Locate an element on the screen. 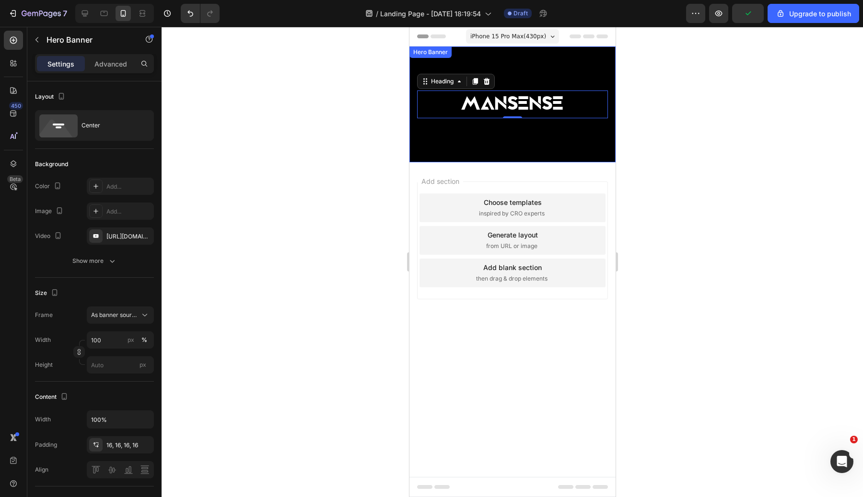 Image resolution: width=863 pixels, height=497 pixels. span: px is located at coordinates (143, 365).